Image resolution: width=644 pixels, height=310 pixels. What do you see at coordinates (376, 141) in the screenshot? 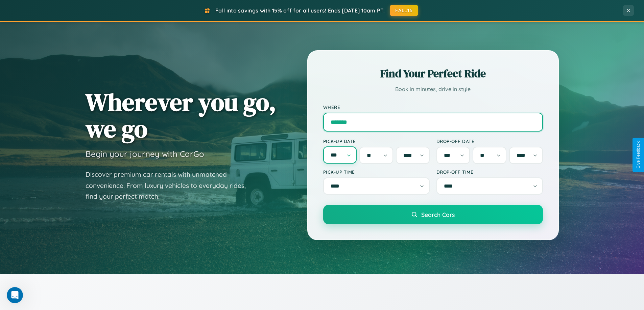
I see `label: Pick-up Date` at bounding box center [376, 141].